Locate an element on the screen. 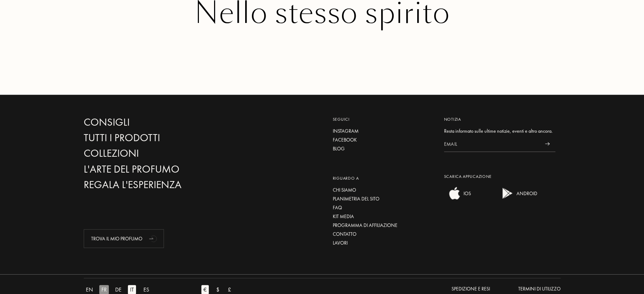 Image resolution: width=644 pixels, height=294 pixels. a: Kit media is located at coordinates (383, 216).